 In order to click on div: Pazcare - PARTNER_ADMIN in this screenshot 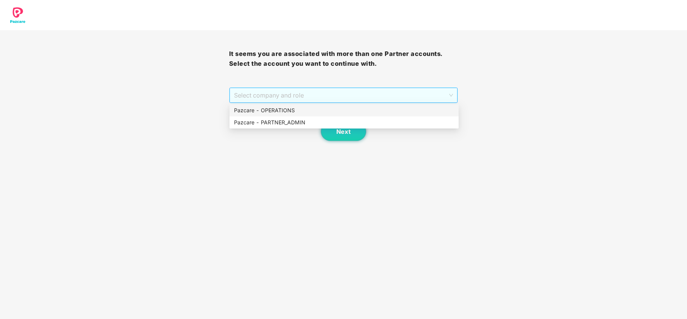, I will do `click(344, 122)`.